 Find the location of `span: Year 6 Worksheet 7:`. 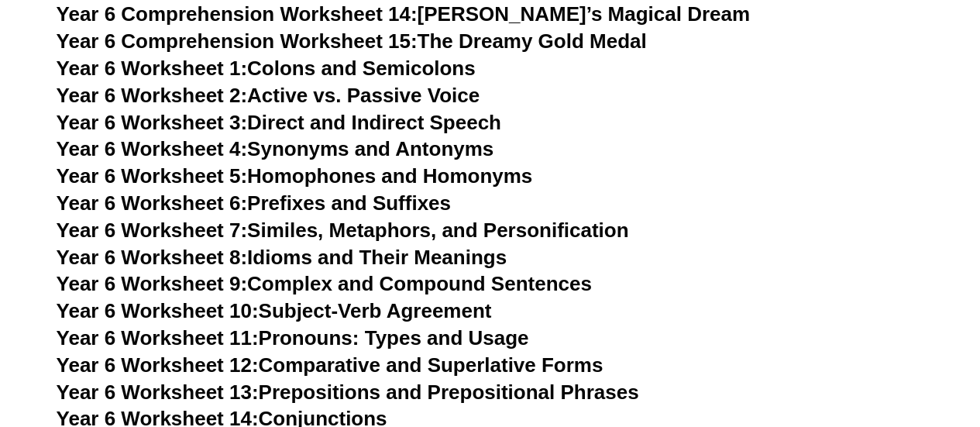

span: Year 6 Worksheet 7: is located at coordinates (152, 231).